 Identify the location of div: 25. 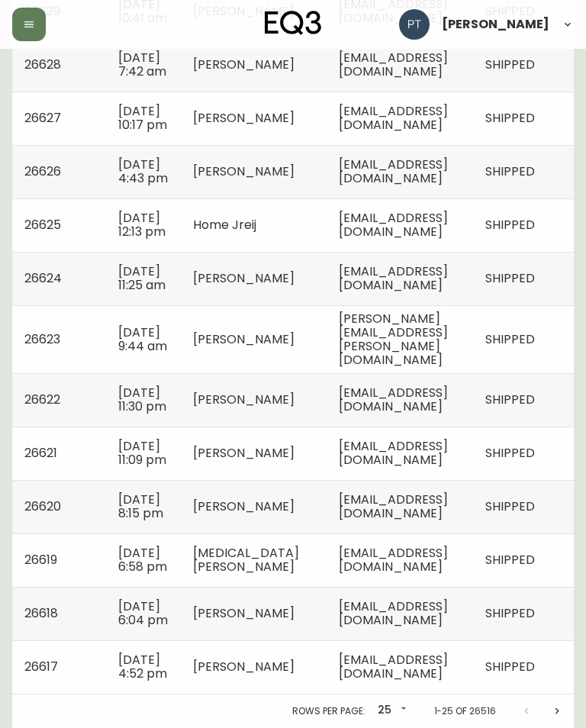
(391, 710).